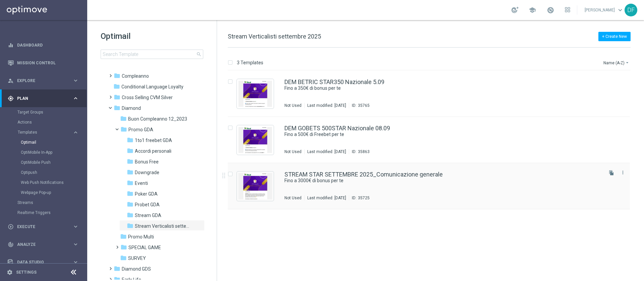  Describe the element at coordinates (43, 63) in the screenshot. I see `button: Mission Control` at that location.